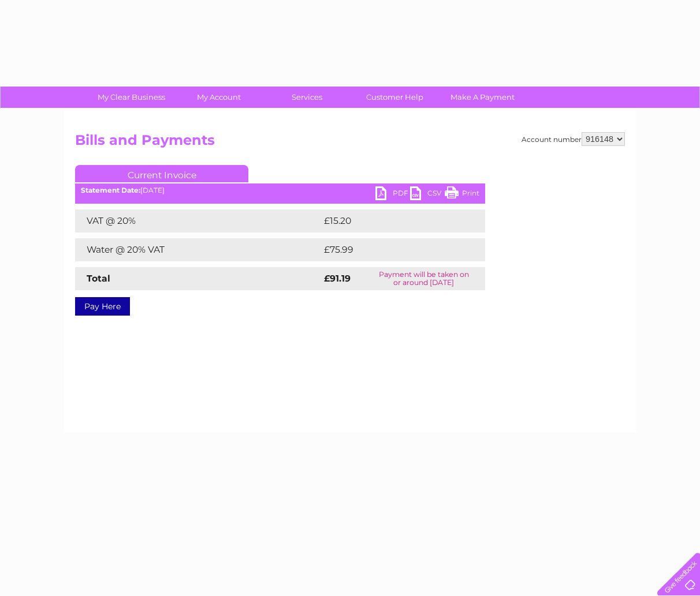 This screenshot has width=700, height=596. What do you see at coordinates (198, 221) in the screenshot?
I see `td: VAT @ 20%` at bounding box center [198, 221].